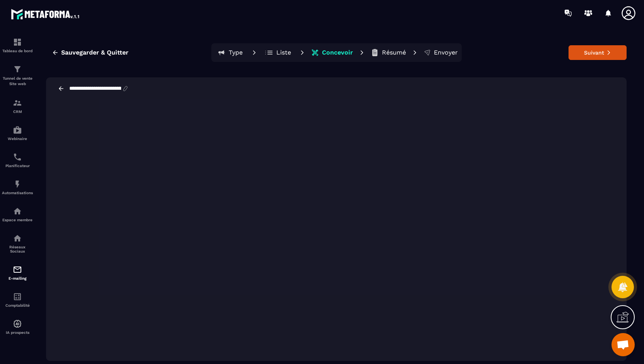  Describe the element at coordinates (623, 345) in the screenshot. I see `div: Ouvrir le chat` at that location.